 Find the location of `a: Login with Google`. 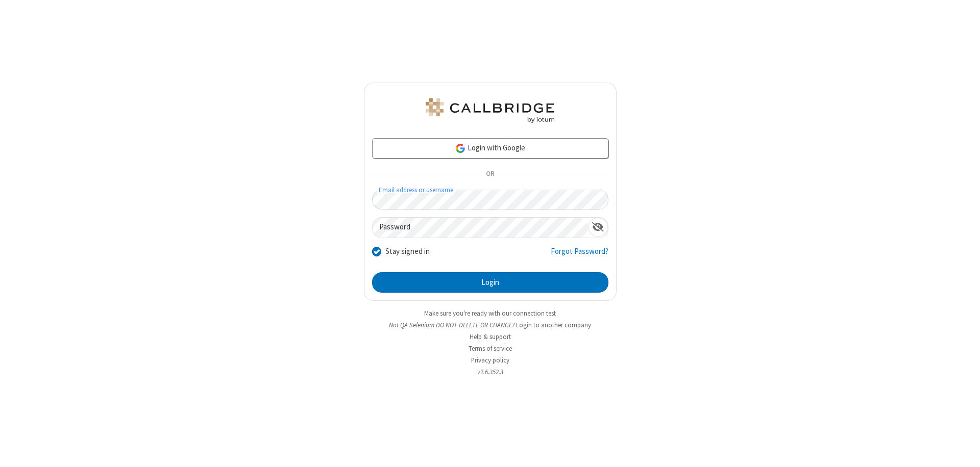

a: Login with Google is located at coordinates (490, 149).